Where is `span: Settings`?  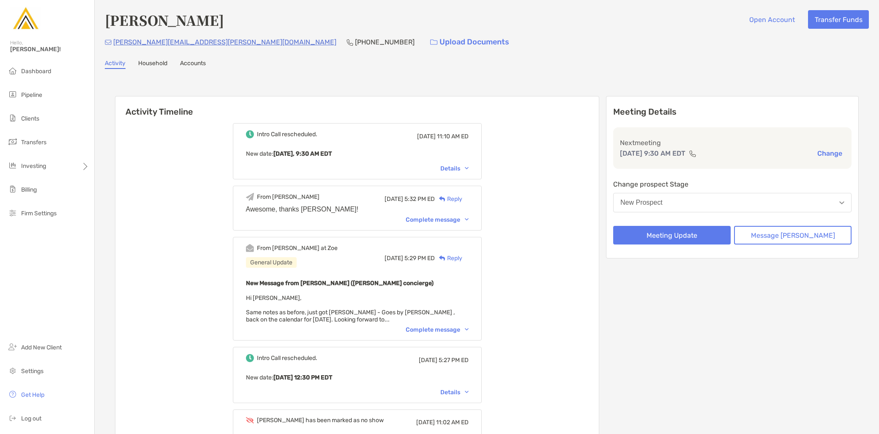 span: Settings is located at coordinates (32, 371).